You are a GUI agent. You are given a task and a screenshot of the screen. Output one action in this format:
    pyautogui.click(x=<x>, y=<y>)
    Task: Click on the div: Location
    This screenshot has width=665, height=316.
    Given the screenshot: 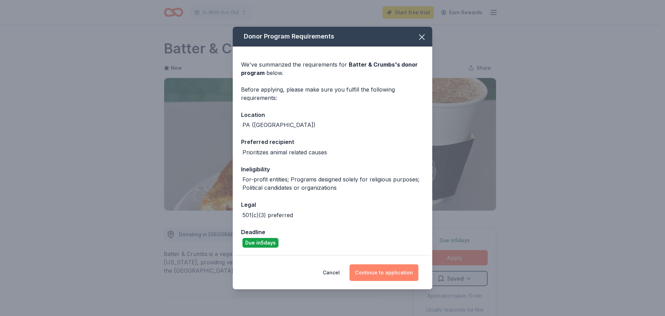 What is the action you would take?
    pyautogui.click(x=333, y=115)
    